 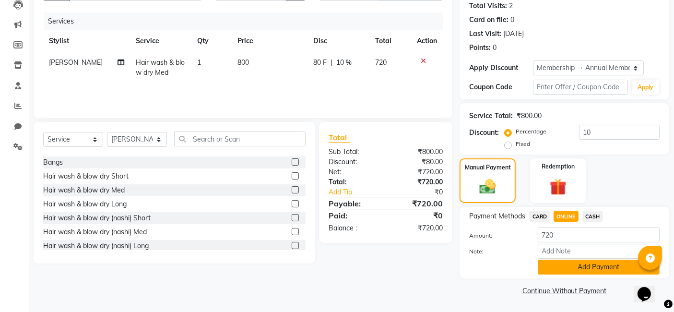 What do you see at coordinates (593, 216) in the screenshot?
I see `span: CASH` at bounding box center [593, 216].